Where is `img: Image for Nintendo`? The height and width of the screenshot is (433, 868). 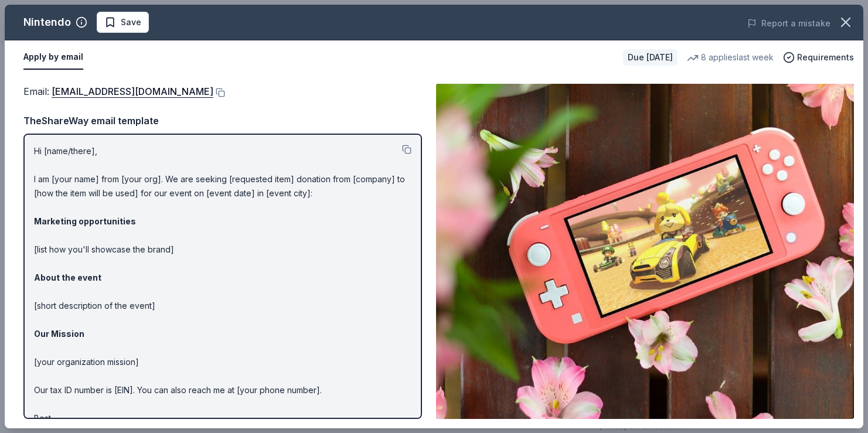 img: Image for Nintendo is located at coordinates (644, 251).